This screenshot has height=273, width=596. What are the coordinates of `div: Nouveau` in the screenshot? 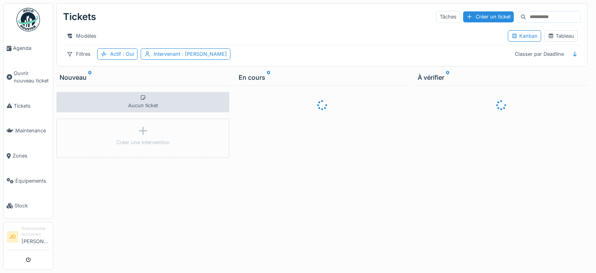 It's located at (143, 77).